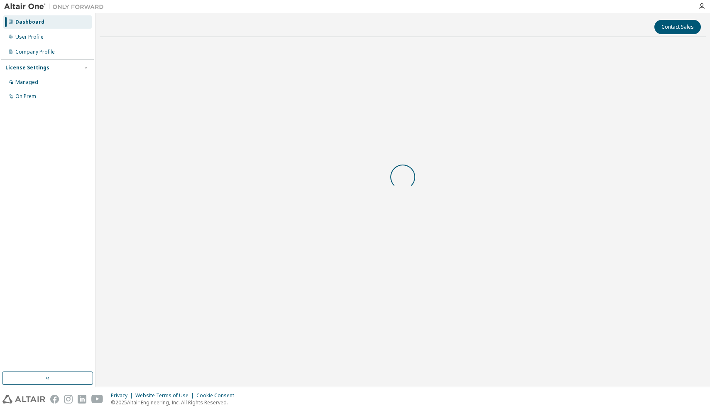  I want to click on div: Managed, so click(27, 82).